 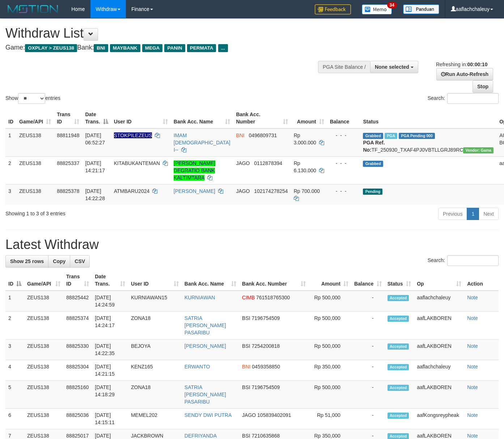 I want to click on td: 1, so click(x=11, y=143).